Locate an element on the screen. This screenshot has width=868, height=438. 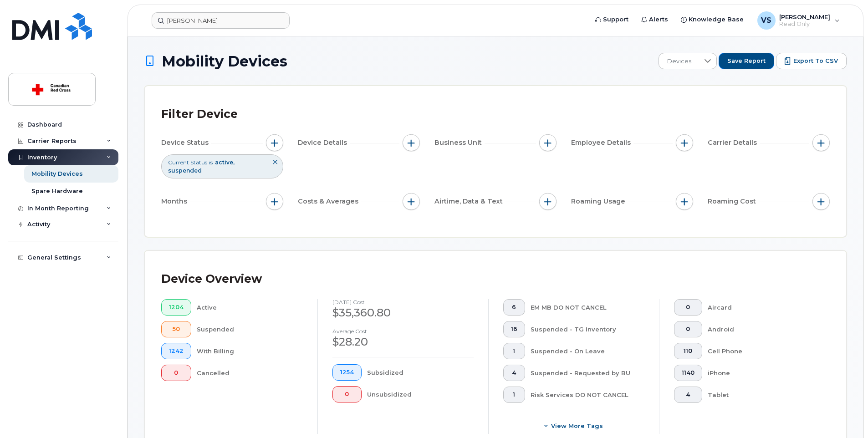
span: active is located at coordinates (224, 162).